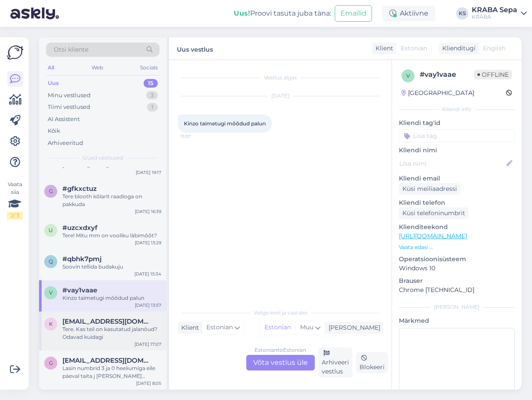  What do you see at coordinates (456, 123) in the screenshot?
I see `p: Kliendi tag'id` at bounding box center [456, 123].